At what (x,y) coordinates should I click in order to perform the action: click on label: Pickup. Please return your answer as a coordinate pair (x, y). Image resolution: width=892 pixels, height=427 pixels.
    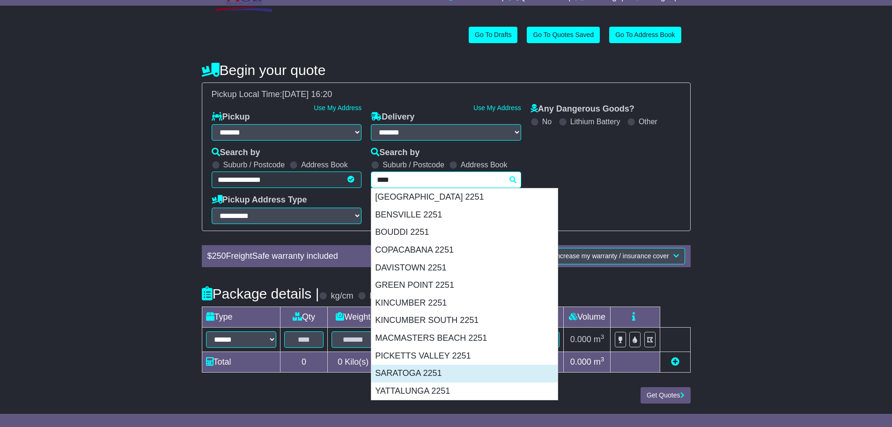
    Looking at the image, I should click on (231, 117).